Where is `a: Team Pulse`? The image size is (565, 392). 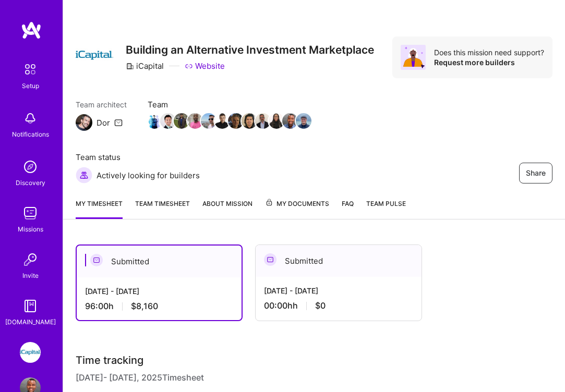 a: Team Pulse is located at coordinates (386, 208).